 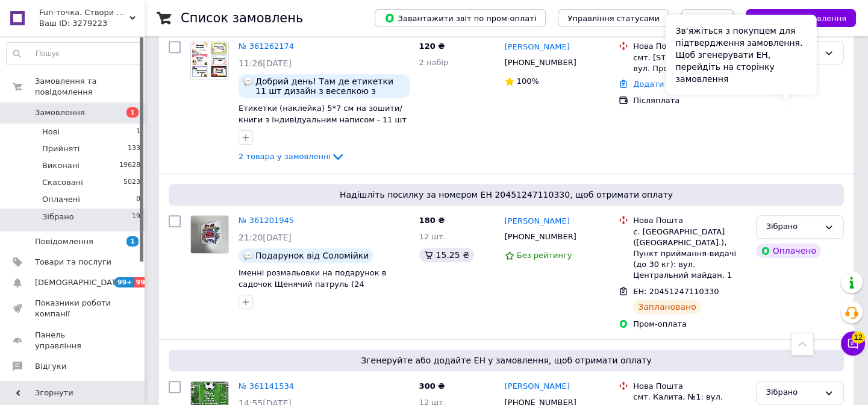 What do you see at coordinates (73, 340) in the screenshot?
I see `span: Панель управління` at bounding box center [73, 340].